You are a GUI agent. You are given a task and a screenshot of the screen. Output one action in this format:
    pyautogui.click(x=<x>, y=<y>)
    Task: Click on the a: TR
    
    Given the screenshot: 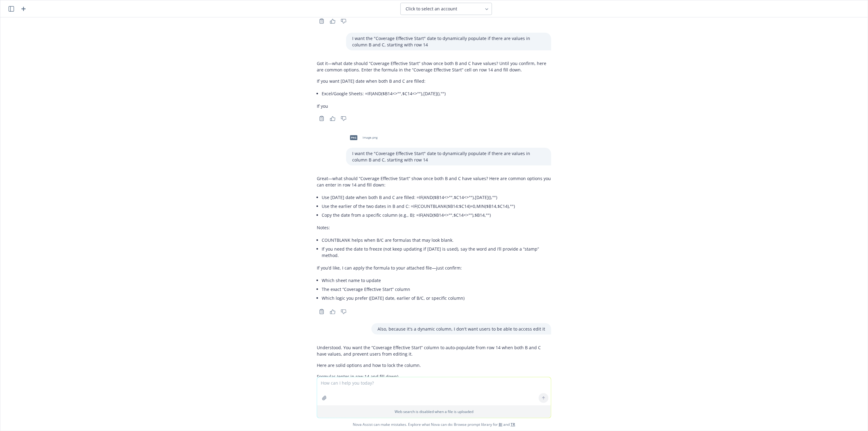 What is the action you would take?
    pyautogui.click(x=513, y=424)
    